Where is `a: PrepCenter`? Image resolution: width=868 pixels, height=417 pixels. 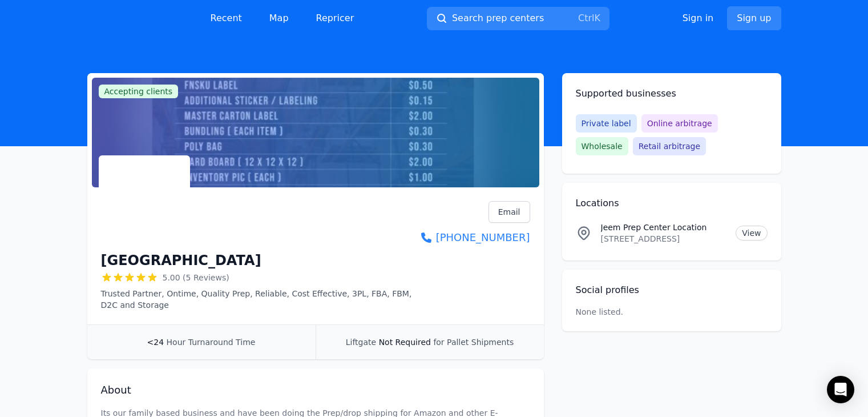
a: PrepCenter is located at coordinates (133, 18).